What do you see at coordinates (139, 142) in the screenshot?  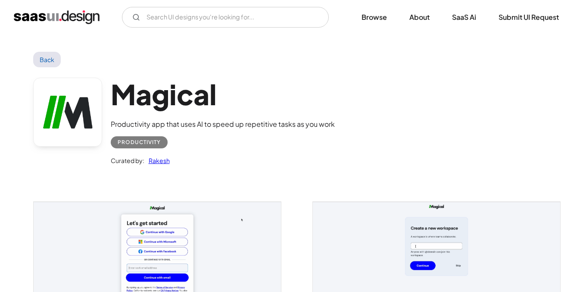 I see `div: Productivity` at bounding box center [139, 142].